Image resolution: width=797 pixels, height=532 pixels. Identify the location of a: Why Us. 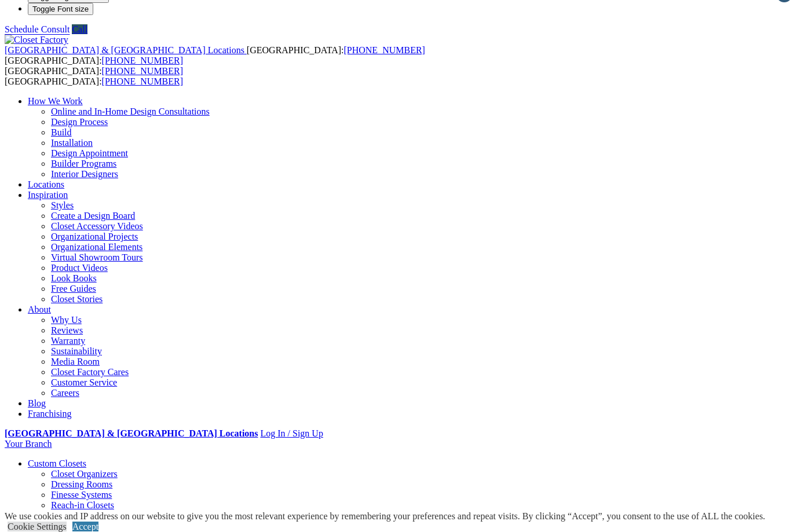
(66, 320).